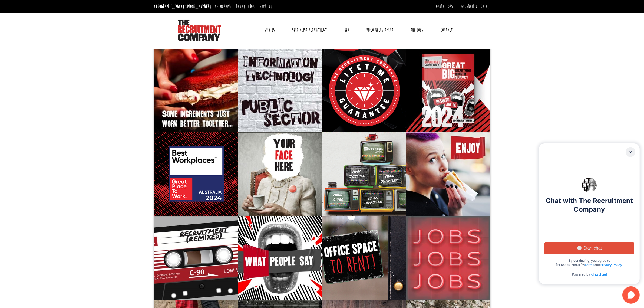 Image resolution: width=644 pixels, height=308 pixels. I want to click on a: Contact, so click(447, 30).